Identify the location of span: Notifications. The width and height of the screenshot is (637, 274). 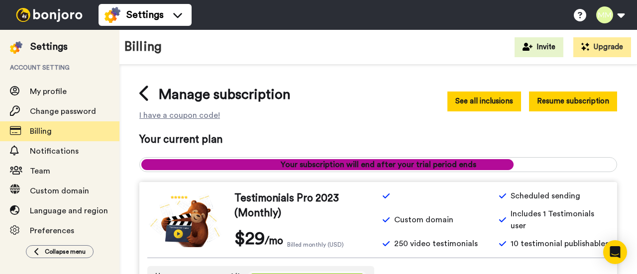
(54, 151).